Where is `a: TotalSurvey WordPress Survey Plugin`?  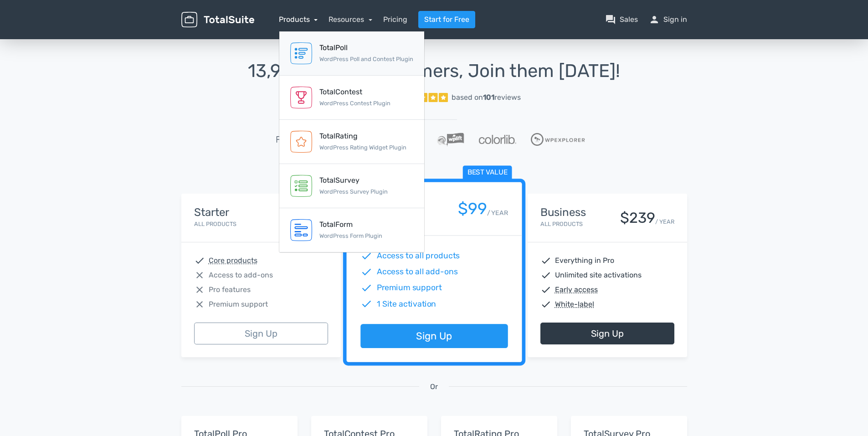 a: TotalSurvey WordPress Survey Plugin is located at coordinates (352, 186).